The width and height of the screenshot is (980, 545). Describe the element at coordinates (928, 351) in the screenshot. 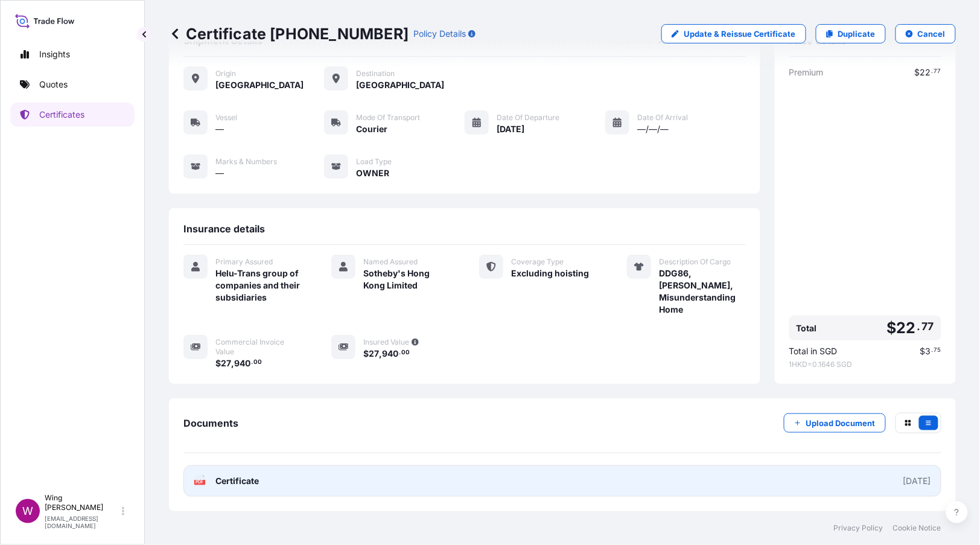

I see `span: 3` at that location.